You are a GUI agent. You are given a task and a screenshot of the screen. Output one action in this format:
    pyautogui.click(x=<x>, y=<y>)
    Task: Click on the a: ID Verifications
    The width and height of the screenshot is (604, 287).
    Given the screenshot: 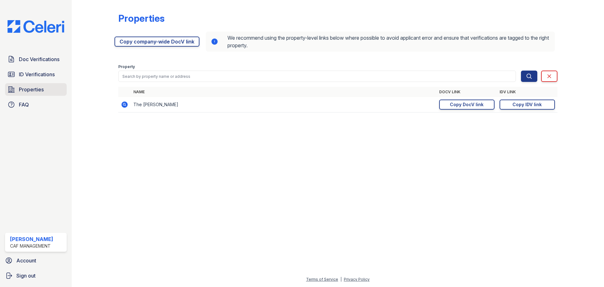 What is the action you would take?
    pyautogui.click(x=36, y=74)
    